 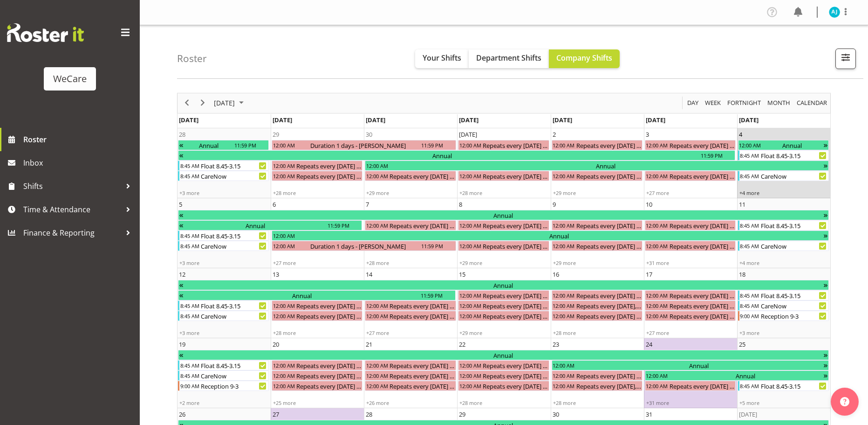 What do you see at coordinates (410, 385) in the screenshot?
I see `div: Repeats every tuesday - Andrea Ramirez Begin From Tuesday, October 21, 2025 at 12:00:00 AM GMT+13...` at bounding box center [410, 385].